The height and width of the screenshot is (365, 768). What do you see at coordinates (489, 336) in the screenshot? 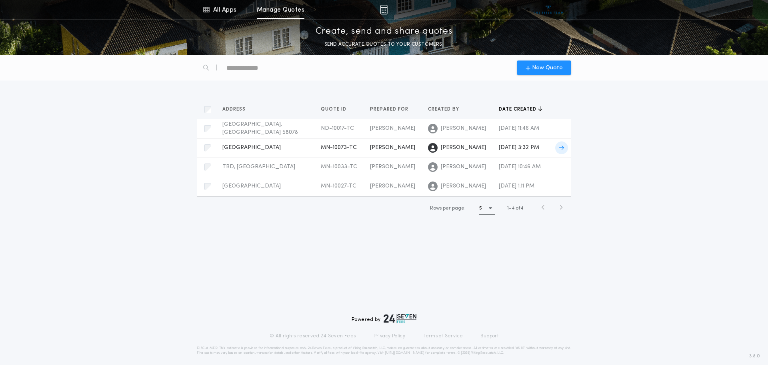
I see `a: Support` at bounding box center [489, 336].